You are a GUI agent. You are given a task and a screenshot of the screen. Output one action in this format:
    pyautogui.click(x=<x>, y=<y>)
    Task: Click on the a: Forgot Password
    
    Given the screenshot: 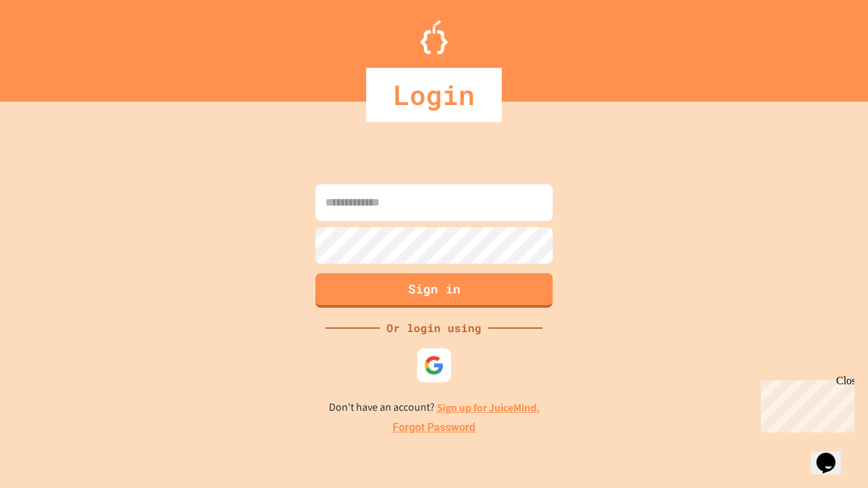 What is the action you would take?
    pyautogui.click(x=434, y=428)
    